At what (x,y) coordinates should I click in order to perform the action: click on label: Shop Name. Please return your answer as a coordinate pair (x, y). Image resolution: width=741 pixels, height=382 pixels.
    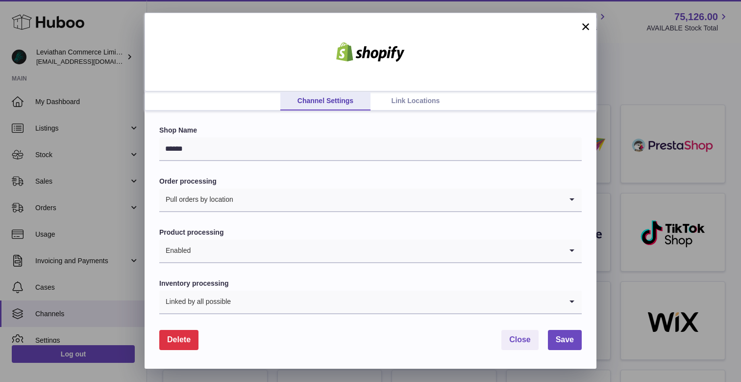
    Looking at the image, I should click on (371, 130).